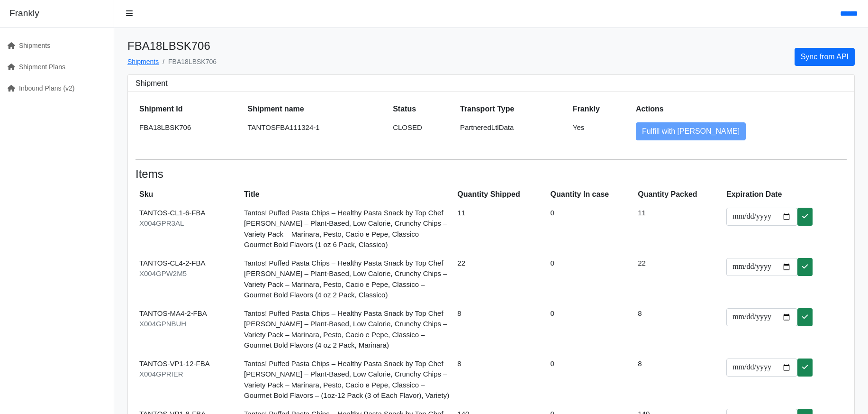 The width and height of the screenshot is (868, 414). Describe the element at coordinates (190, 109) in the screenshot. I see `th: Shipment Id` at that location.